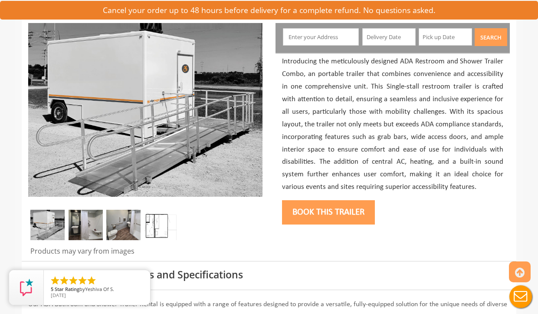 This screenshot has height=314, width=538. Describe the element at coordinates (162, 225) in the screenshot. I see `img: ADA restroom and shower trailer rental` at that location.